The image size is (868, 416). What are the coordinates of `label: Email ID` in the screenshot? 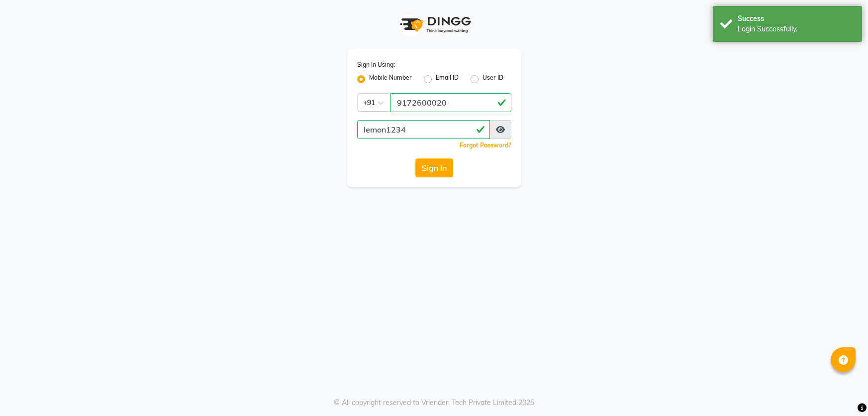 It's located at (447, 79).